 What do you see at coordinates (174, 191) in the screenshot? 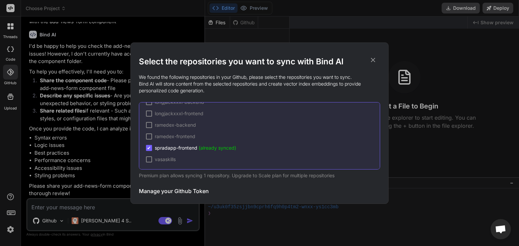
I see `h3: Manage your Github Token` at bounding box center [174, 191].